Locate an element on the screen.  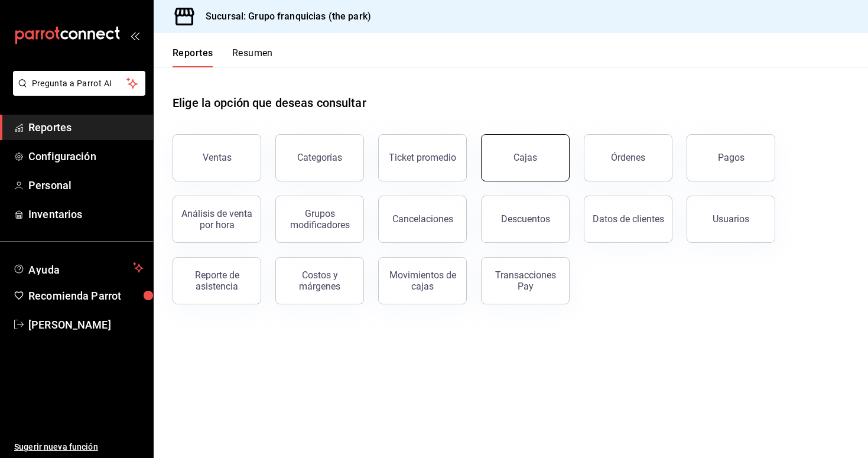
button: Resumen is located at coordinates (253, 57).